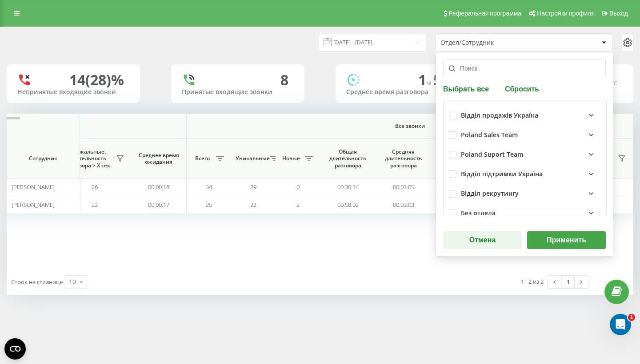  I want to click on td: 00:00:18, so click(159, 187).